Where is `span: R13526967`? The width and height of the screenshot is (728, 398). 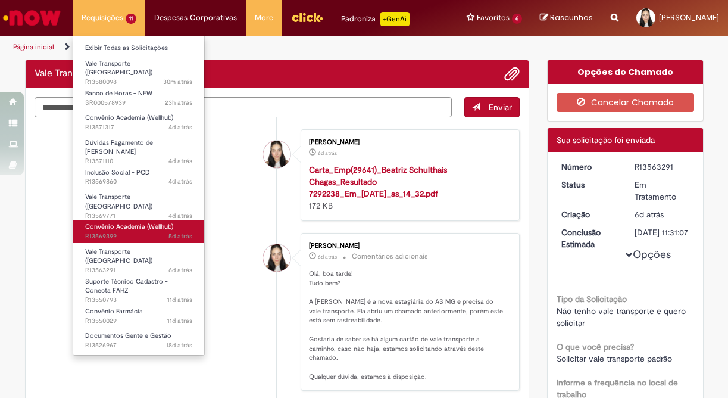
span: R13526967 is located at coordinates (139, 345).